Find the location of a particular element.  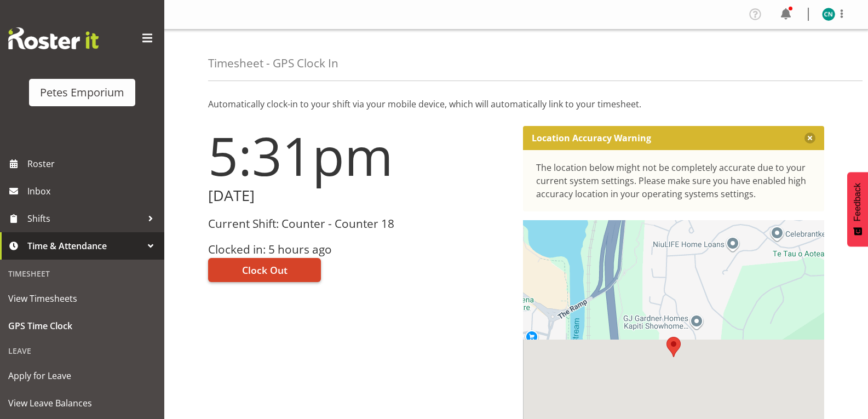

img: christine-neville11214.jpg is located at coordinates (828, 14).